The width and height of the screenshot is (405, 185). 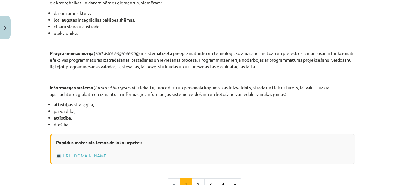 I want to click on em: software engineering, so click(x=117, y=53).